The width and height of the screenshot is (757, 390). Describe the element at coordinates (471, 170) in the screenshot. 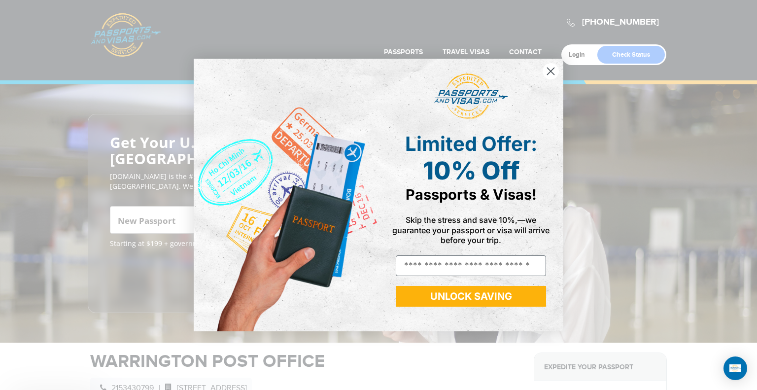

I see `span: 10% Off` at that location.